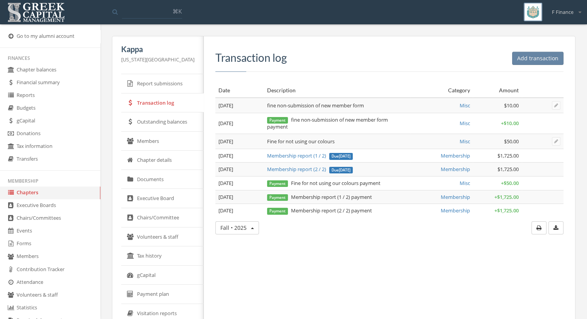  I want to click on div: F Finance, so click(564, 9).